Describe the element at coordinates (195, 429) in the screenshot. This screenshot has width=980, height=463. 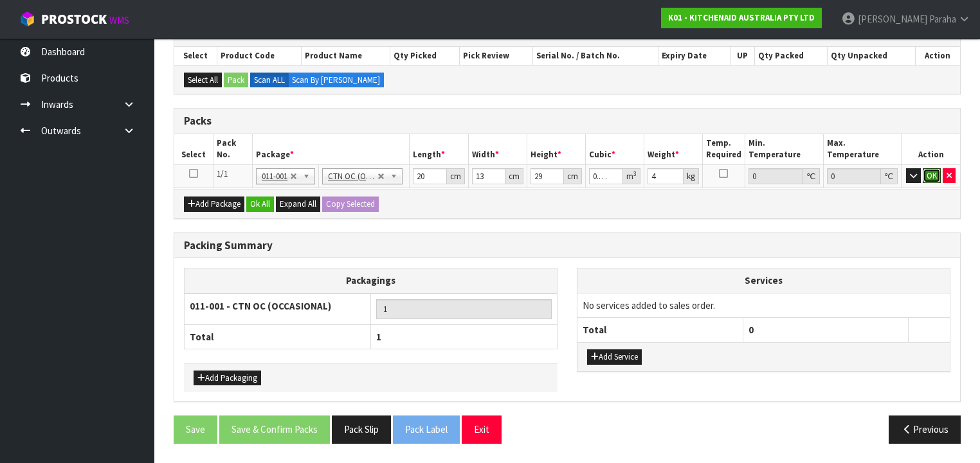
I see `button: Save` at that location.